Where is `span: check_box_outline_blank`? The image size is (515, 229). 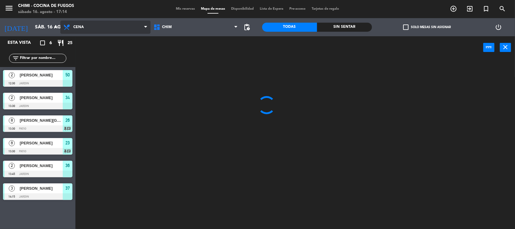
span: check_box_outline_blank is located at coordinates (406, 27).